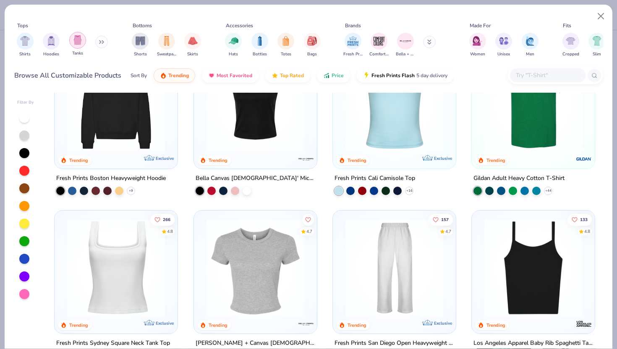  Describe the element at coordinates (394, 267) in the screenshot. I see `img: df5250ff-6f61-4206-a12c-24931b20f13c` at that location.